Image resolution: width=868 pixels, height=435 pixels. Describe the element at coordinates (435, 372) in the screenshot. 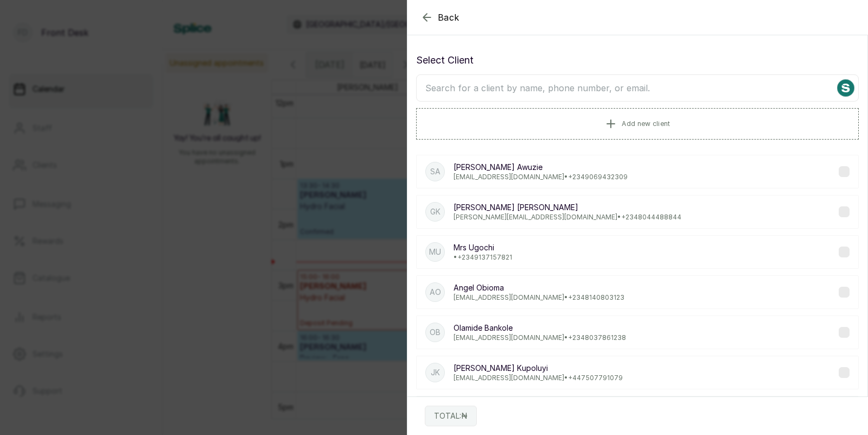

I see `p: JK` at that location.